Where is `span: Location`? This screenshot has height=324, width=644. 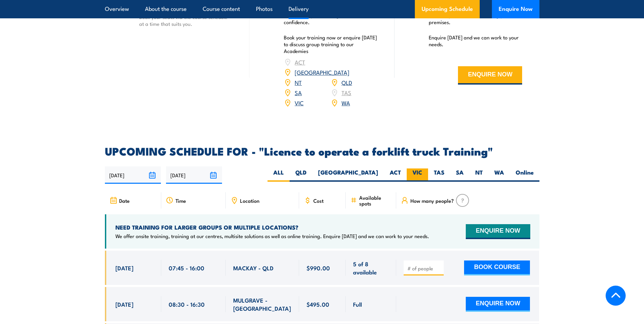
span: Location is located at coordinates (250, 201).